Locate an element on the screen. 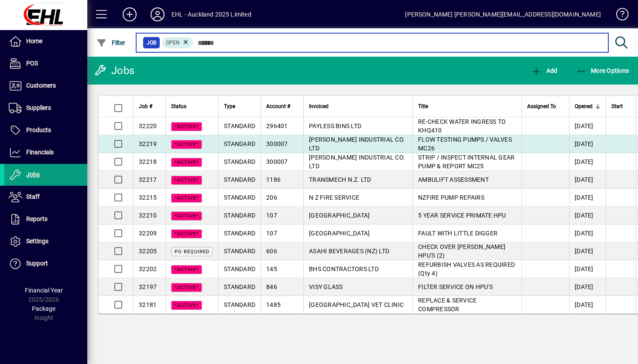  span: REPLACE & SERVICE COMPRESSOR is located at coordinates (447, 305).